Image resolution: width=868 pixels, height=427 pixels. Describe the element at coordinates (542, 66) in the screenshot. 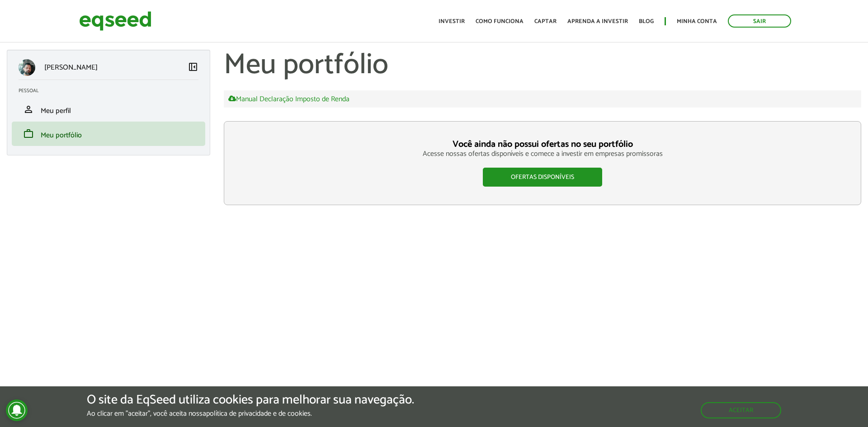

I see `h1: Meu portfólio` at that location.